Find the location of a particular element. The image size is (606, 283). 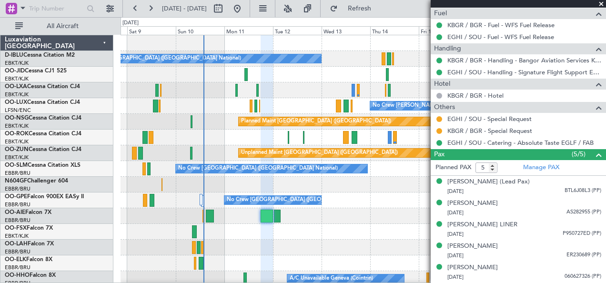

a: Manage PAX is located at coordinates (541, 168).